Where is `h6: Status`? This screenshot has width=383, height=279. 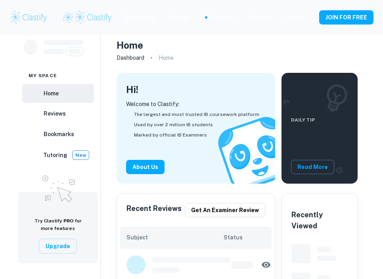
h6: Status is located at coordinates (244, 238).